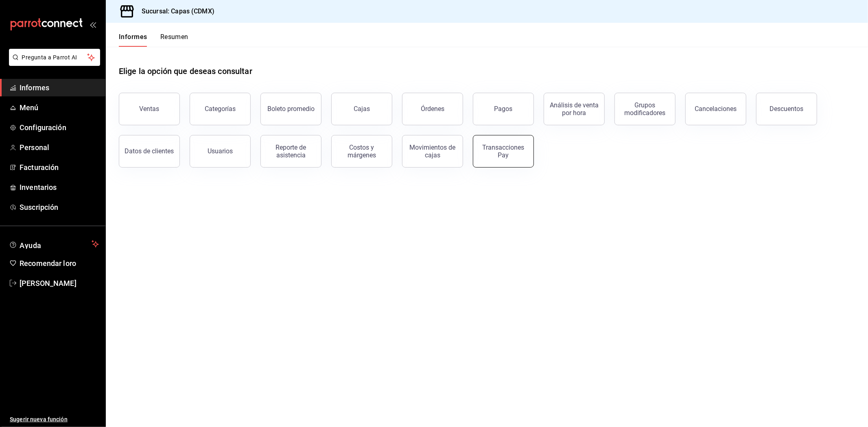 This screenshot has width=868, height=427. What do you see at coordinates (432, 109) in the screenshot?
I see `button: Órdenes` at bounding box center [432, 109].